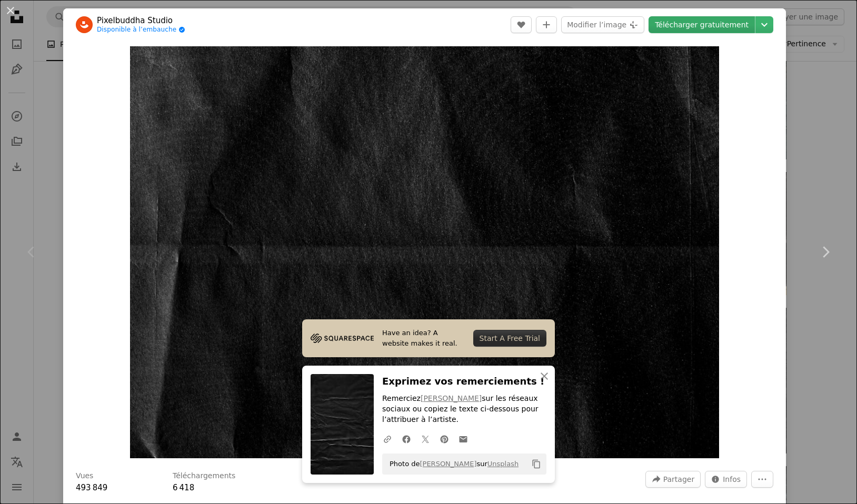  I want to click on span: Infos, so click(732, 479).